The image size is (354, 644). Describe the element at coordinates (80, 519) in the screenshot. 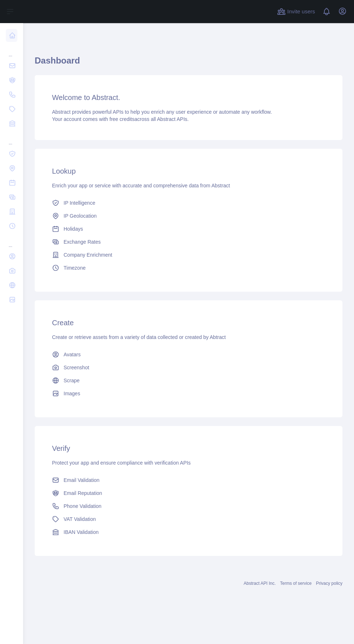

I see `span: VAT Validation` at that location.